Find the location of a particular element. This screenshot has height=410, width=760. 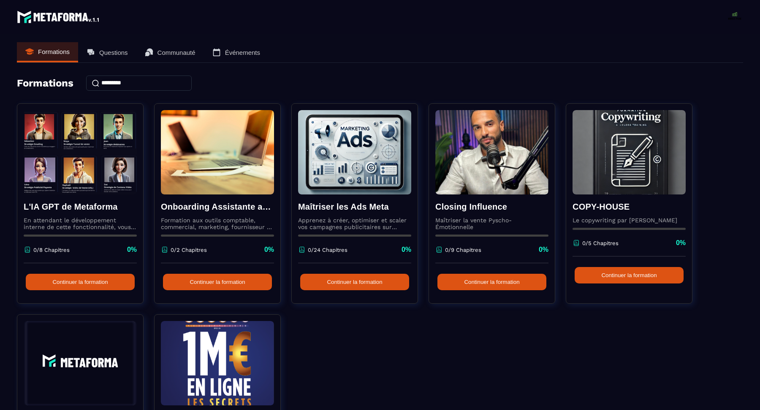

p: 0/5 Chapitres is located at coordinates (600, 243).